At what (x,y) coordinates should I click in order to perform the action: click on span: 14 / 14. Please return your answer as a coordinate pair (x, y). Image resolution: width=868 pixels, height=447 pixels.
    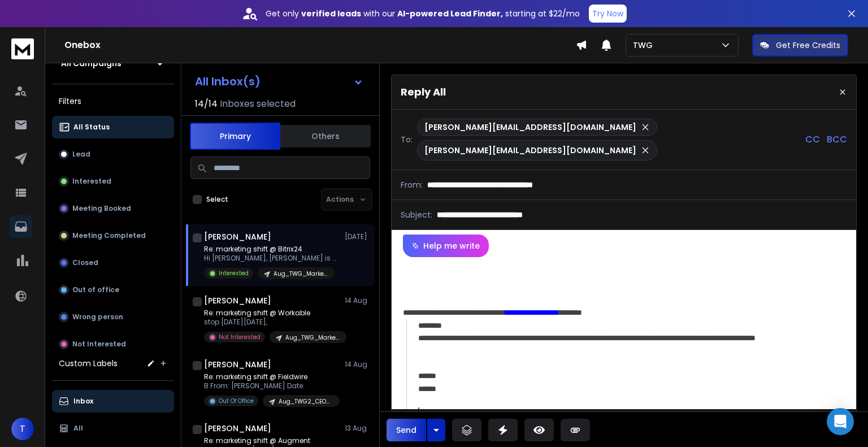
    Looking at the image, I should click on (206, 104).